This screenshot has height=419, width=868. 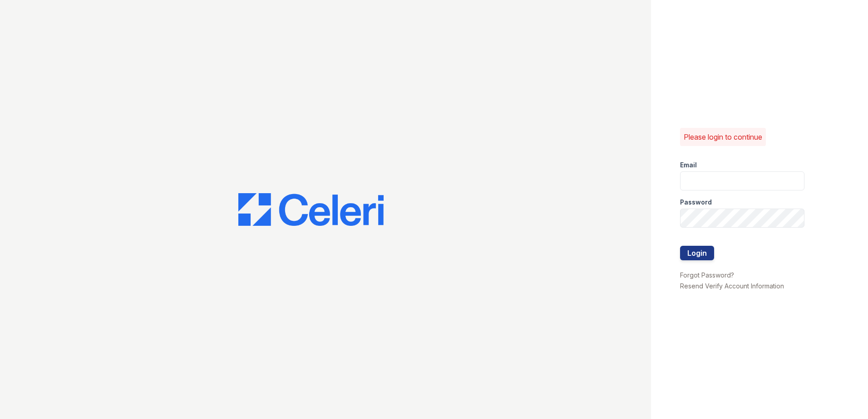 I want to click on button: Login, so click(x=697, y=253).